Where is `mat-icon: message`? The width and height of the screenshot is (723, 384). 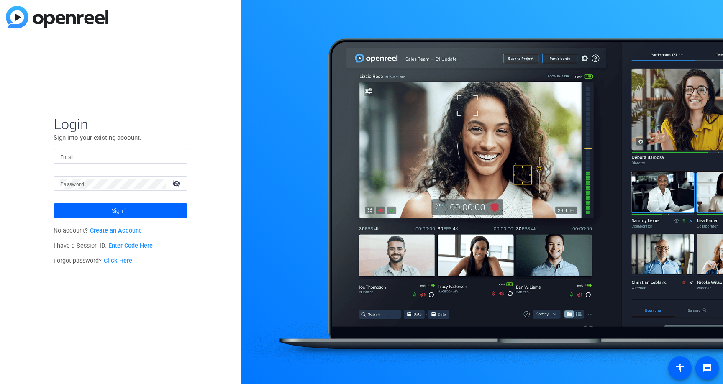
mat-icon: message is located at coordinates (707, 368).